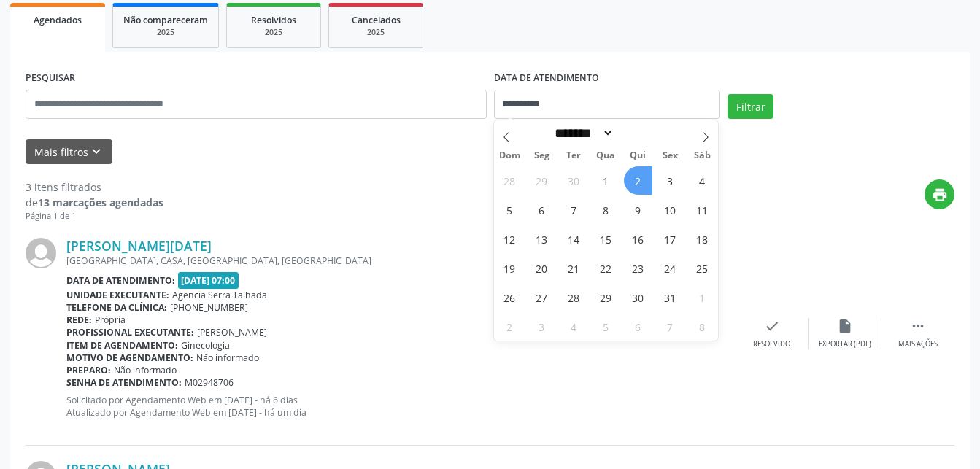 This screenshot has width=980, height=469. What do you see at coordinates (750, 107) in the screenshot?
I see `button: Filtrar` at bounding box center [750, 107].